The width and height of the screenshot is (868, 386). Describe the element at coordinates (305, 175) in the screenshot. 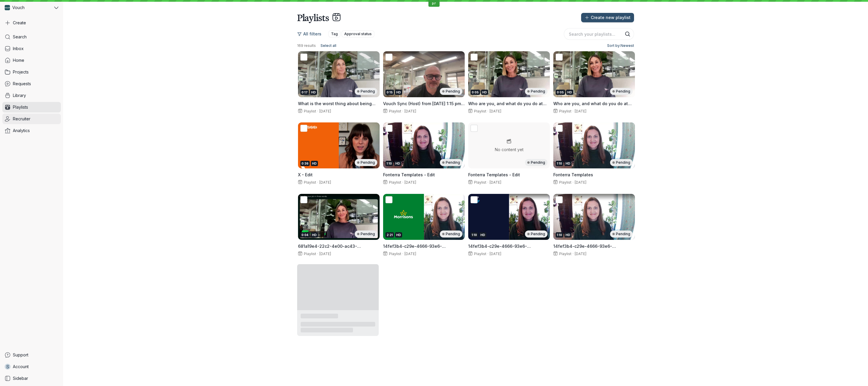

I see `span: X - Edit` at that location.